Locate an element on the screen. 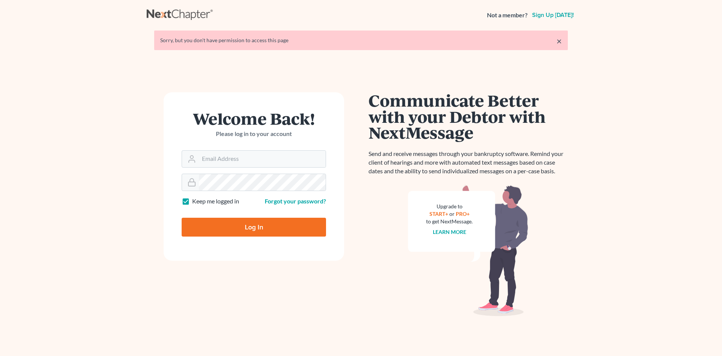 The image size is (722, 356). a: Learn more is located at coordinates (450, 231).